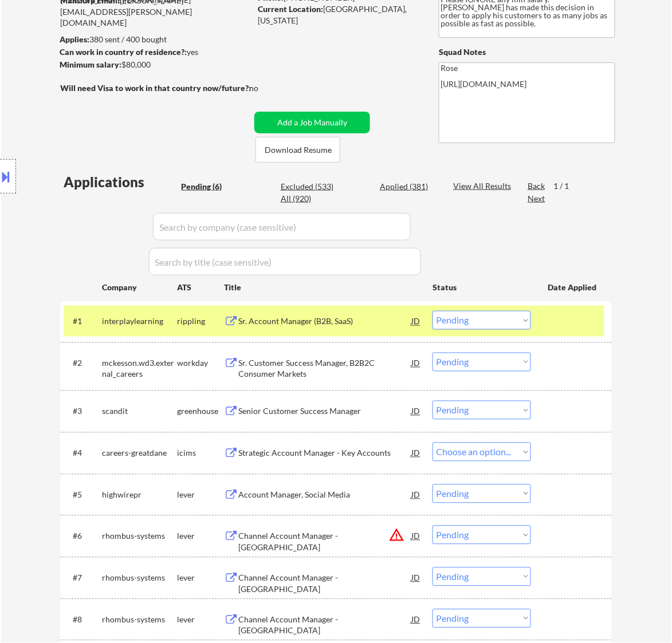  I want to click on strong: Current Location:, so click(291, 8).